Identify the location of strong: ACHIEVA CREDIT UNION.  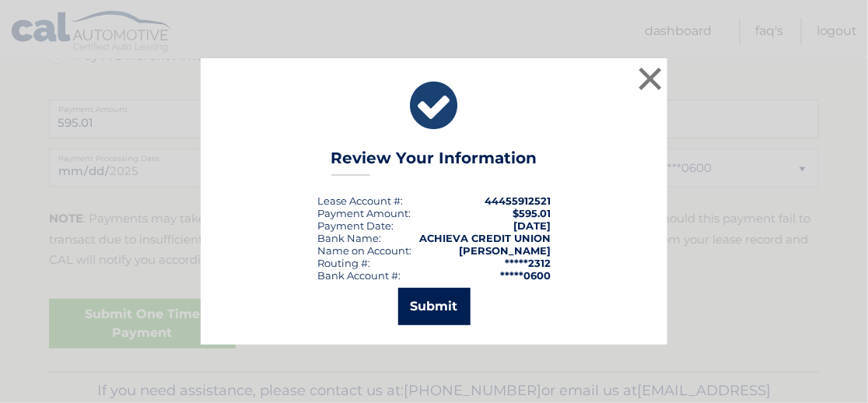
(484, 238).